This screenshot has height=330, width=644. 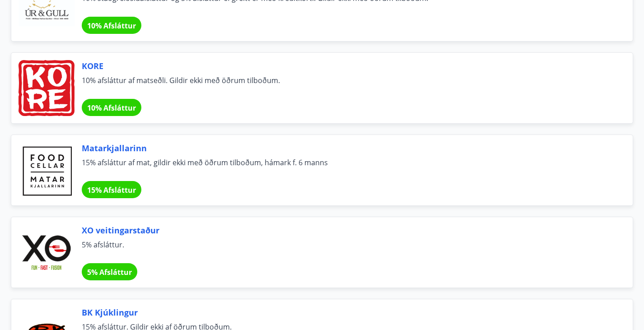 What do you see at coordinates (346, 66) in the screenshot?
I see `span: KORE` at bounding box center [346, 66].